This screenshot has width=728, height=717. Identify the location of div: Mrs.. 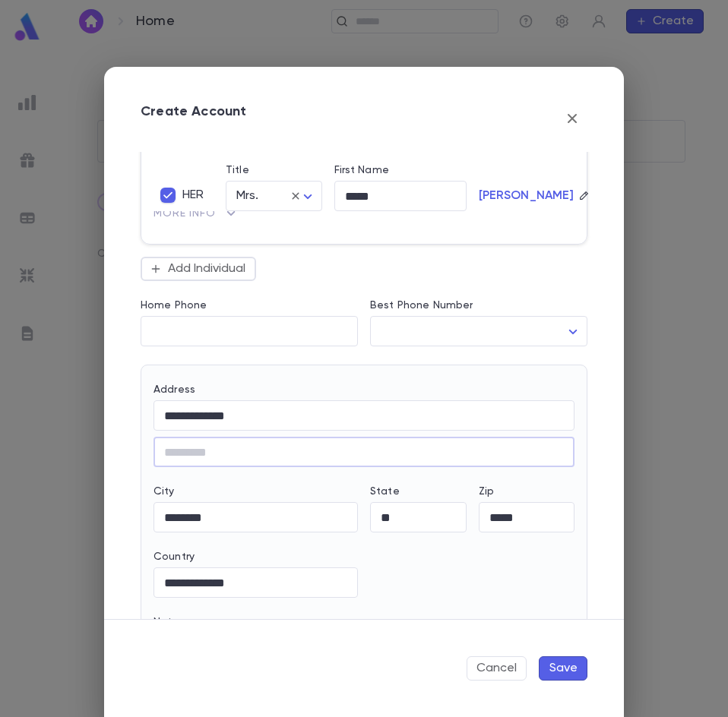
(273, 196).